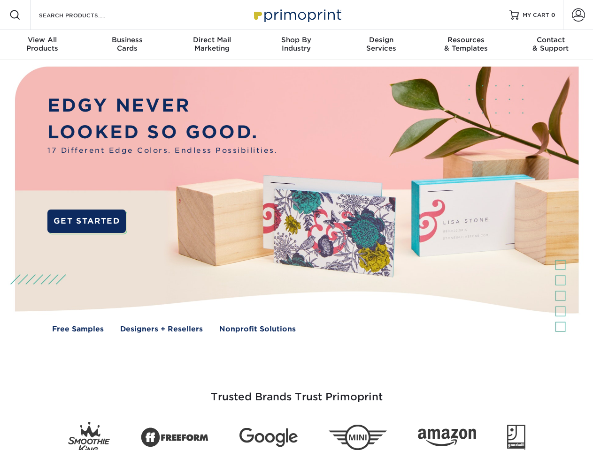 Image resolution: width=593 pixels, height=450 pixels. Describe the element at coordinates (381, 40) in the screenshot. I see `span: Design` at that location.